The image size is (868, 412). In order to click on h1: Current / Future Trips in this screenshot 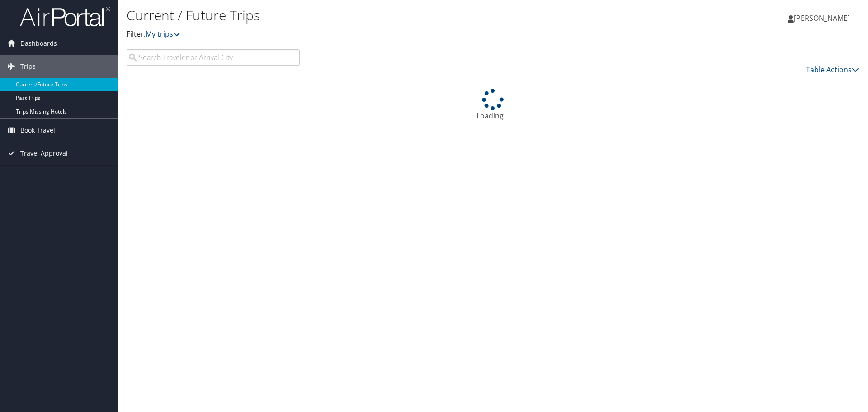, I will do `click(371, 16)`.